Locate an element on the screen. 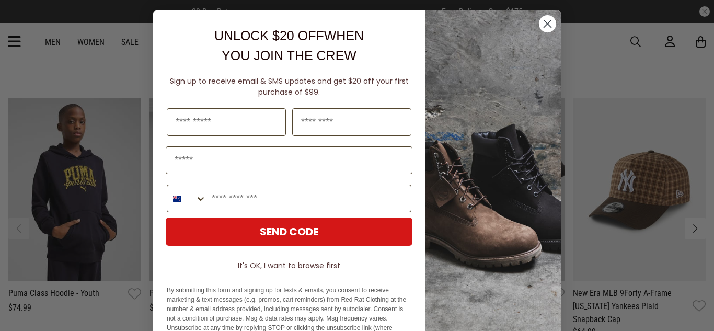 This screenshot has width=714, height=331. span: Sign up to receive email & SMS updates and get $20 off your first purchase of $99. is located at coordinates (289, 86).